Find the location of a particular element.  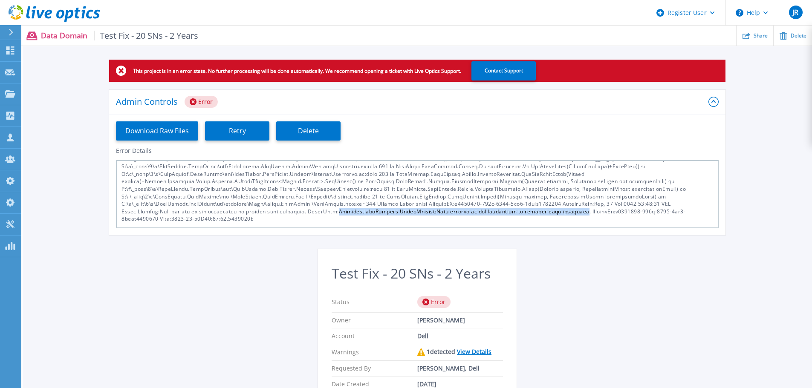

p: Requested By is located at coordinates (374, 369).